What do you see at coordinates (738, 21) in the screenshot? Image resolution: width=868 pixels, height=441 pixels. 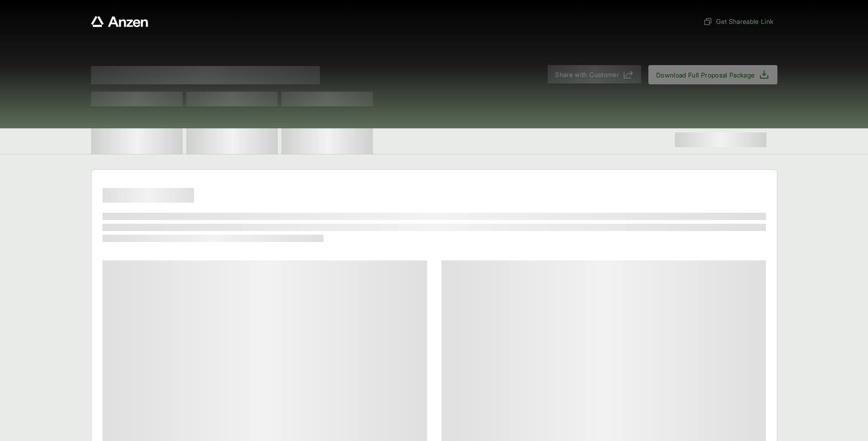 I see `button: Get Shareable Link` at bounding box center [738, 21].